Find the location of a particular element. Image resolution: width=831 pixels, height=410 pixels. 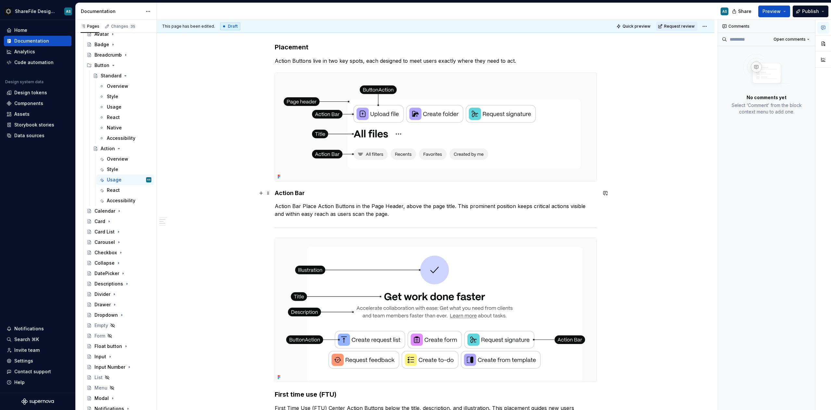

div: Home is located at coordinates (21, 30).